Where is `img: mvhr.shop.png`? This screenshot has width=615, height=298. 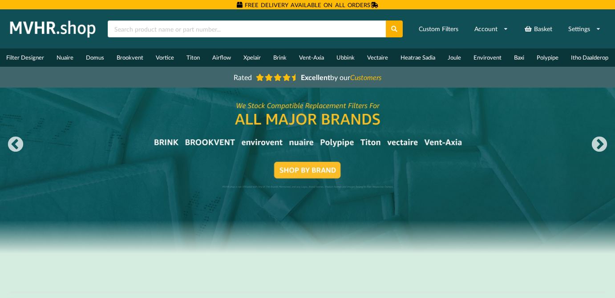 img: mvhr.shop.png is located at coordinates (53, 29).